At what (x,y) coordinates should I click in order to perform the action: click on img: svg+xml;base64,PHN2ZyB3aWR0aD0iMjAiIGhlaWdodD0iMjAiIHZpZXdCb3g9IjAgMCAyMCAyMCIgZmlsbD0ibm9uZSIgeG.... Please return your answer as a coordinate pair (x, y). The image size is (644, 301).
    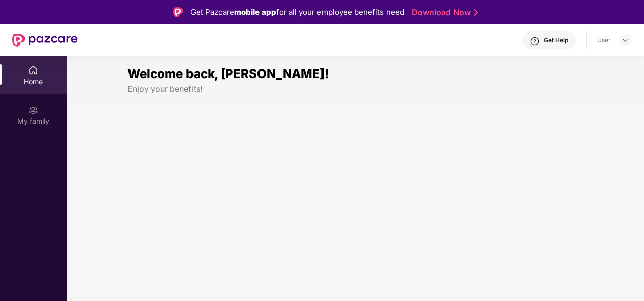
    Looking at the image, I should click on (33, 110).